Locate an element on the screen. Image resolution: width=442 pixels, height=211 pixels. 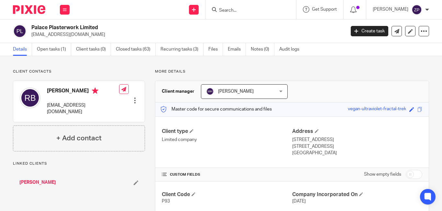
input: Search is located at coordinates (248, 11).